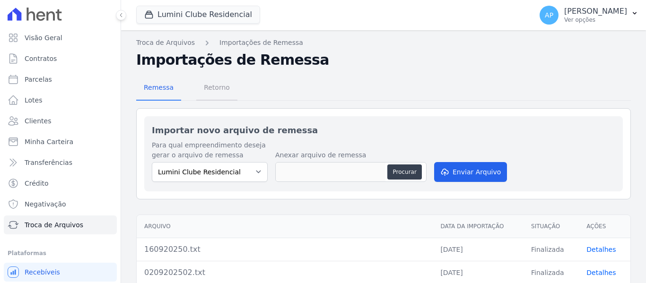 The width and height of the screenshot is (646, 283). What do you see at coordinates (45, 204) in the screenshot?
I see `span: Negativação` at bounding box center [45, 204].